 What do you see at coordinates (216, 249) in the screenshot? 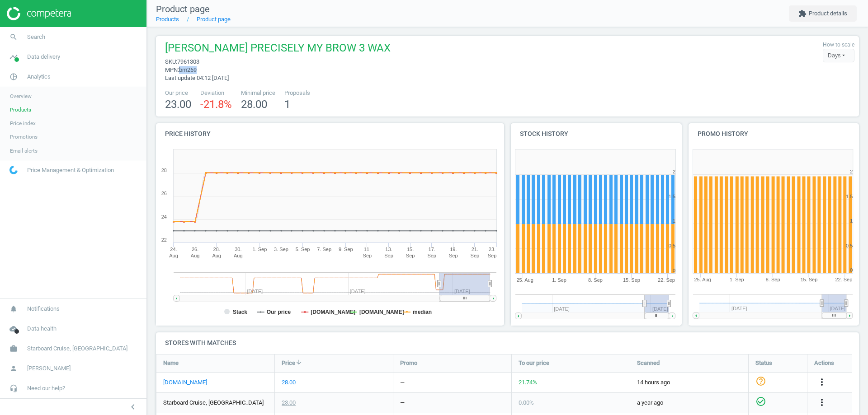
I see `tspan: 28.` at bounding box center [216, 249].